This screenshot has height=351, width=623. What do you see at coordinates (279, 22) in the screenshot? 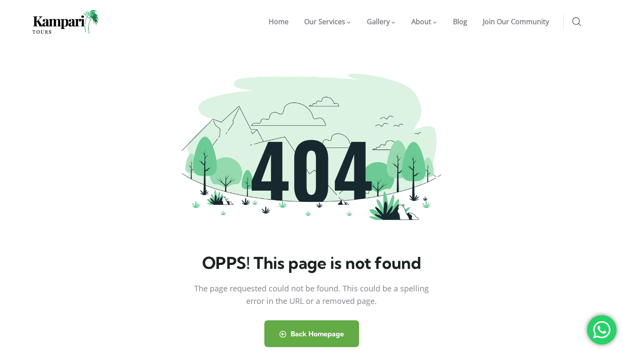
I see `span: Home` at bounding box center [279, 22].